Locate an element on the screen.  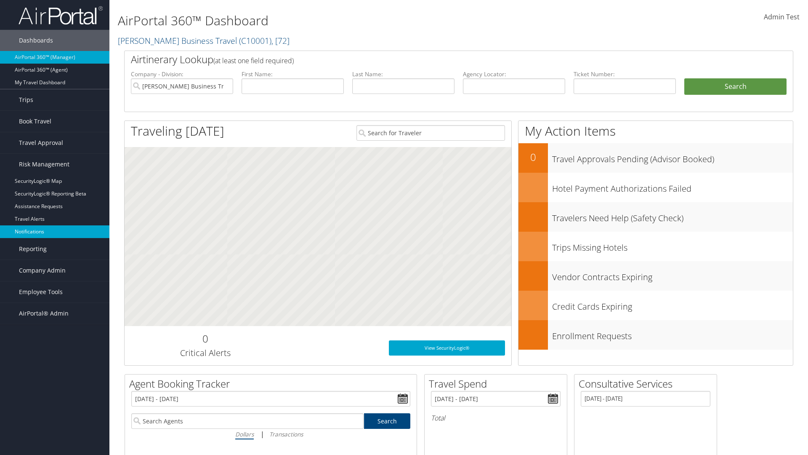
span: ( C10001 ) is located at coordinates (255, 40).